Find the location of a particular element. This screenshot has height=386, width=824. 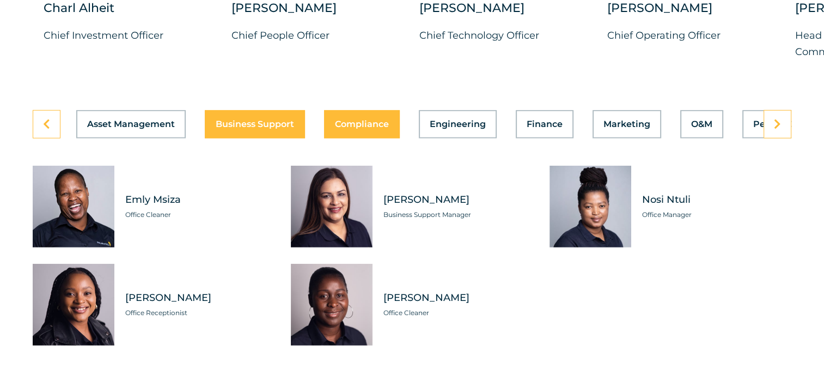

span: Business Support is located at coordinates (255, 124).